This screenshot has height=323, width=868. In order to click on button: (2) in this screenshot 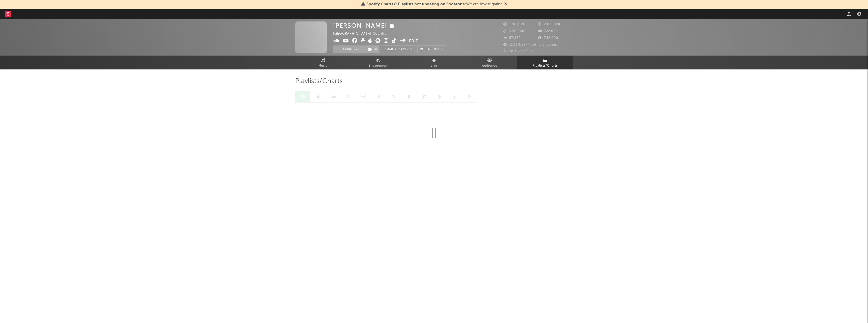, I will do `click(372, 50)`.